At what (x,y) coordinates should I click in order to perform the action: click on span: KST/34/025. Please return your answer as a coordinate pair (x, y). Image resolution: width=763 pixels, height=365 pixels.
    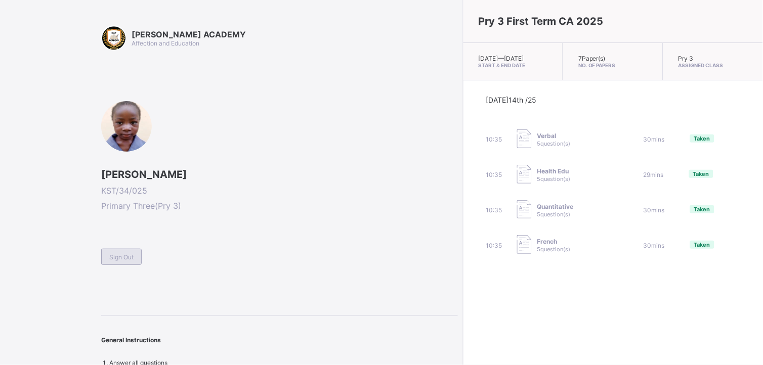
    Looking at the image, I should click on (279, 191).